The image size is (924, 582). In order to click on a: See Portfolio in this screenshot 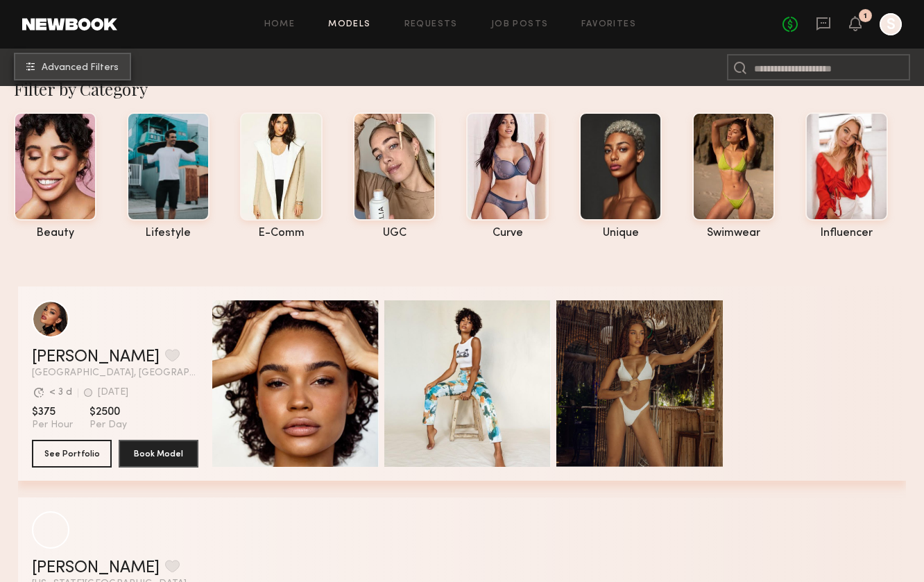, I will do `click(72, 453)`.